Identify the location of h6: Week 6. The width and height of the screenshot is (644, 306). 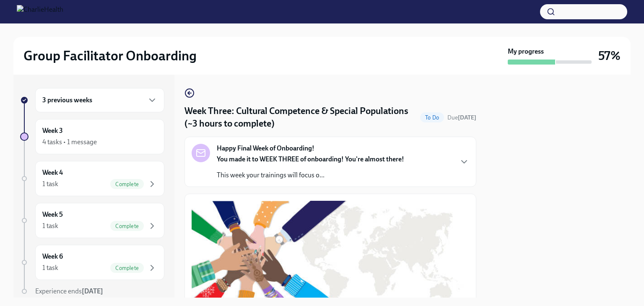
(52, 257).